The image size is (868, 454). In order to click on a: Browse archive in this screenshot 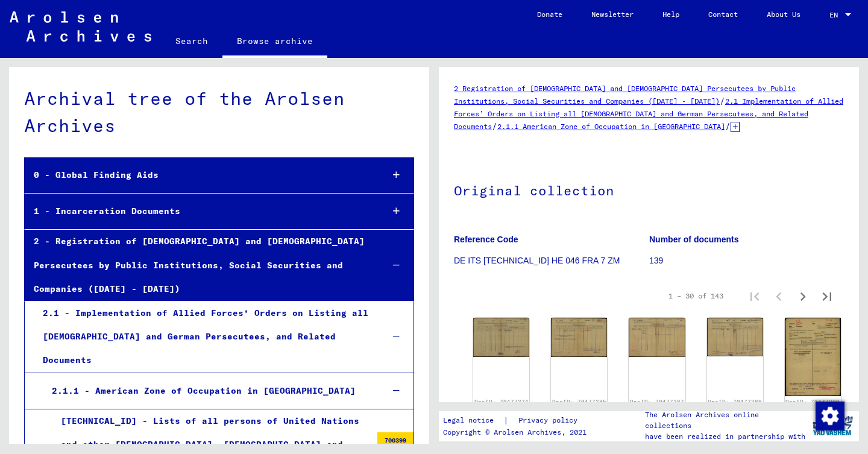, I will do `click(275, 42)`.